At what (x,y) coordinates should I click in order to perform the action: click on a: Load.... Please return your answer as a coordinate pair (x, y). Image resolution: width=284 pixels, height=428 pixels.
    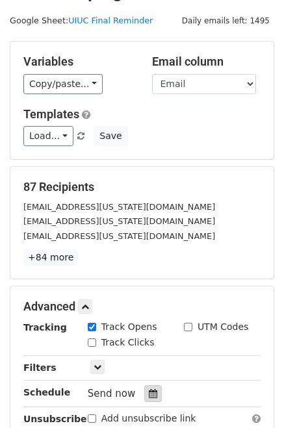
    Looking at the image, I should click on (48, 136).